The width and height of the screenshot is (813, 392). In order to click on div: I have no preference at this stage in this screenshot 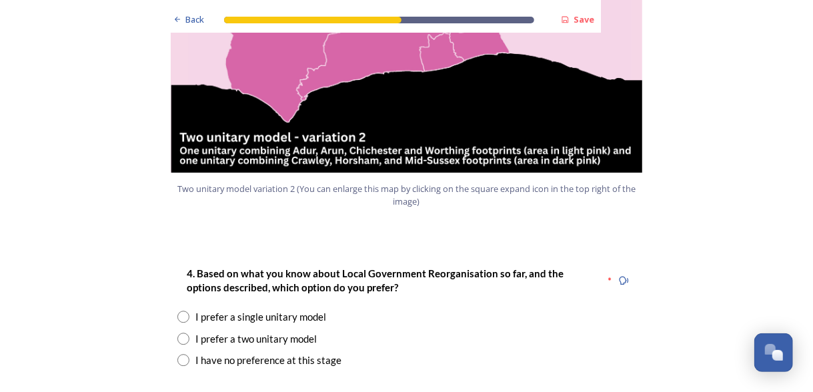, I will do `click(269, 360)`.